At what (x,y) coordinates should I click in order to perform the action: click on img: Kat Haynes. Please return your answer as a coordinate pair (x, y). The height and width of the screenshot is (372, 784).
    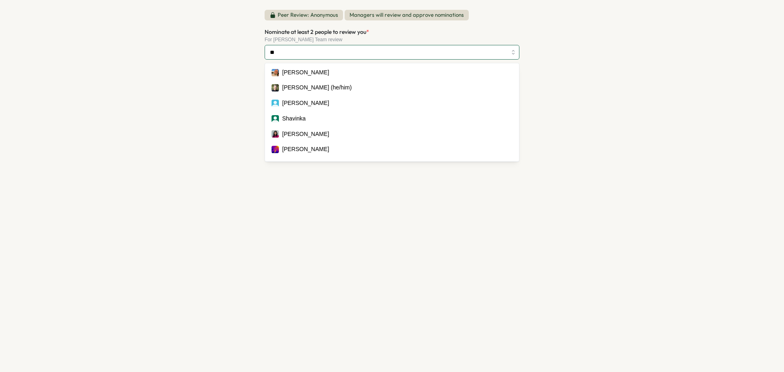
    Looking at the image, I should click on (275, 134).